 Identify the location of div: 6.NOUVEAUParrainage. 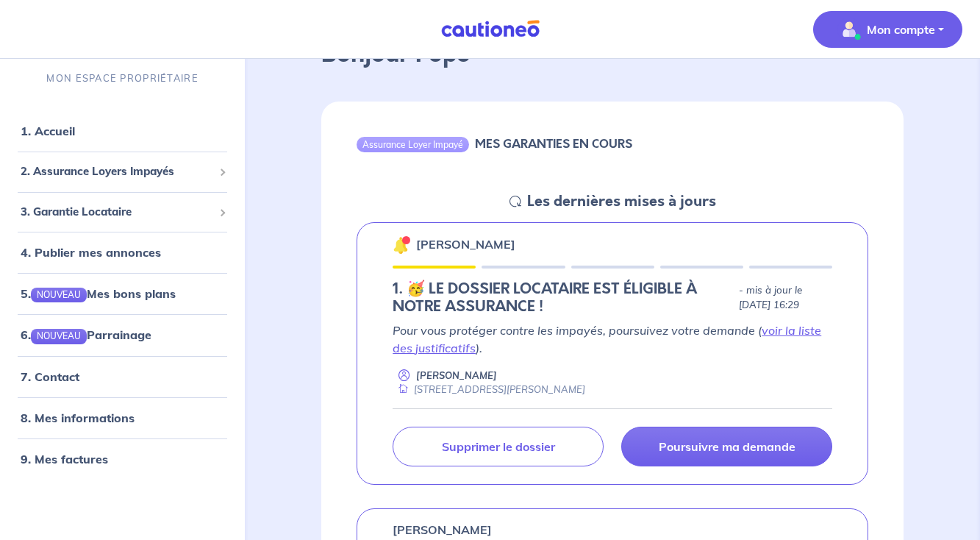
(122, 336).